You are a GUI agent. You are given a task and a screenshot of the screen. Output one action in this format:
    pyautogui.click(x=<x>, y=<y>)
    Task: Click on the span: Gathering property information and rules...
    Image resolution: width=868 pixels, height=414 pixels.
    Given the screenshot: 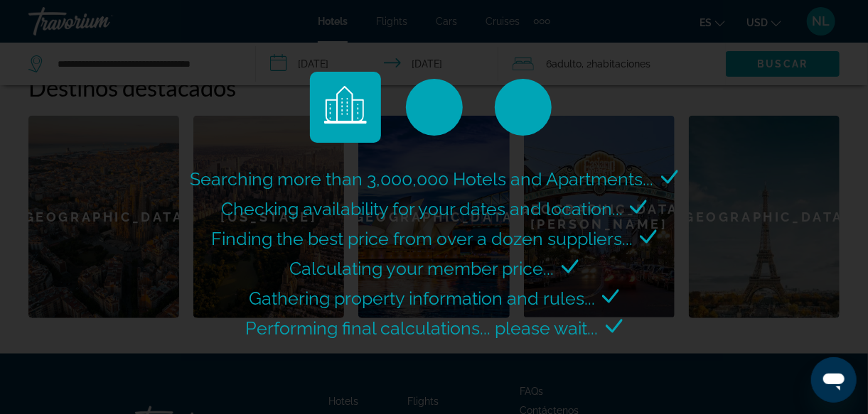 What is the action you would take?
    pyautogui.click(x=422, y=299)
    